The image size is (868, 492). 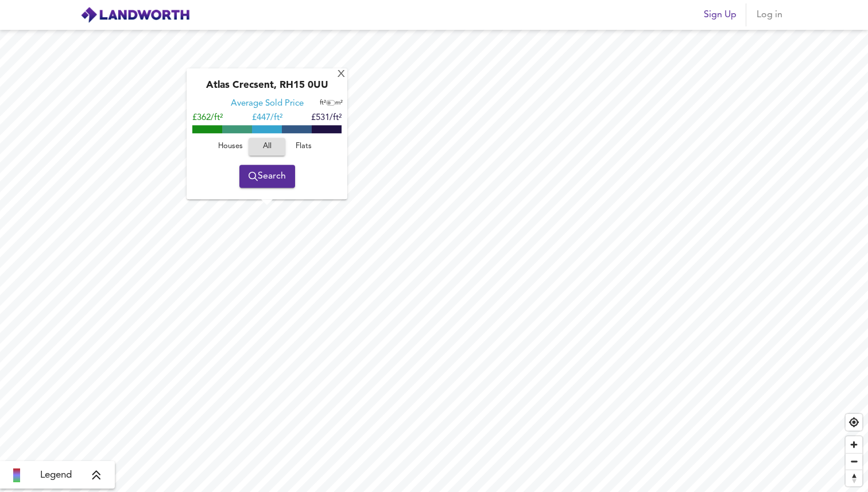 I want to click on span: Houses, so click(x=230, y=147).